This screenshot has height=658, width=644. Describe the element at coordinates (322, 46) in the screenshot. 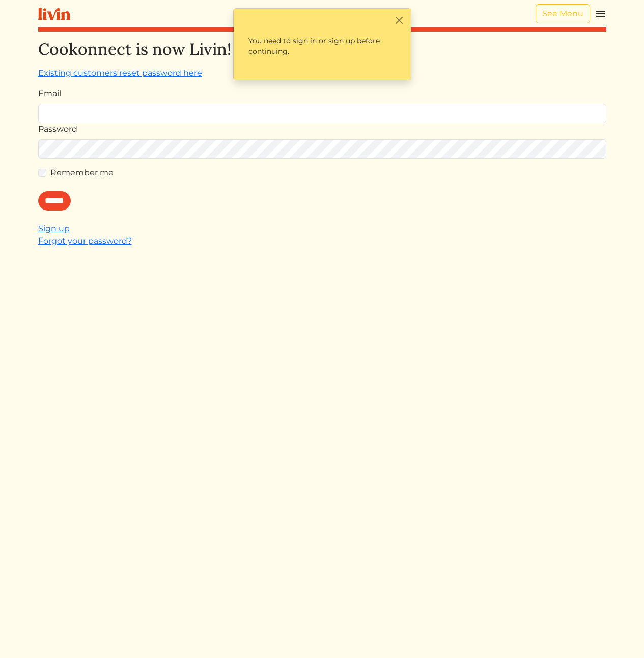

I see `p: You need to sign in or sign up before continuing.` at that location.